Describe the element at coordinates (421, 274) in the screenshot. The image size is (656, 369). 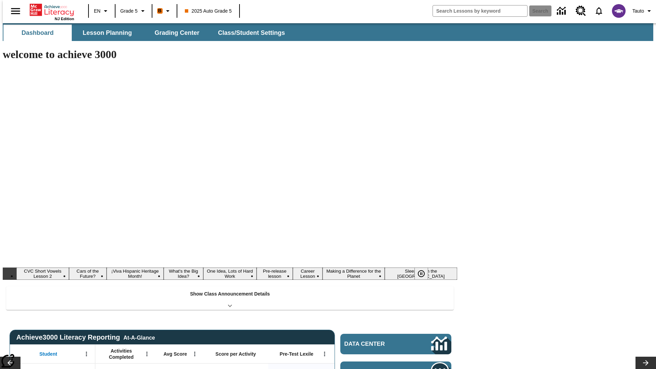
I see `button: Pause` at that location.